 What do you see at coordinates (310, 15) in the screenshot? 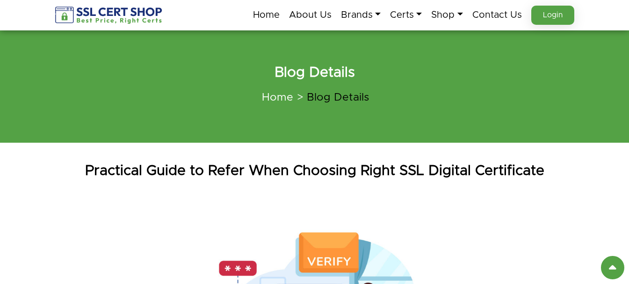
I see `a: About Us` at bounding box center [310, 15].